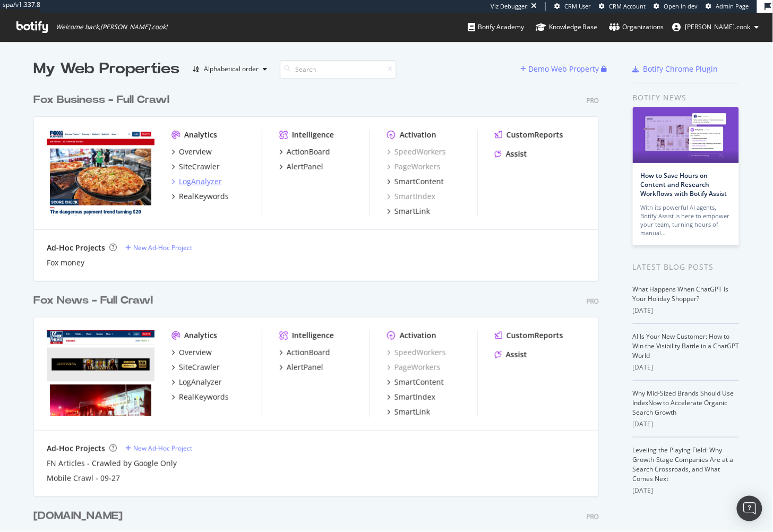 The width and height of the screenshot is (773, 532). I want to click on a: Overview, so click(192, 352).